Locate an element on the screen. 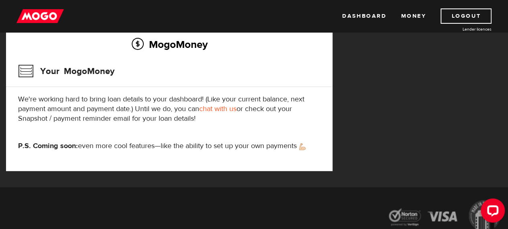 This screenshot has width=508, height=229. img: mogo_logo-11ee424be714fa7cbb0f0f49df9e16ec.png is located at coordinates (40, 16).